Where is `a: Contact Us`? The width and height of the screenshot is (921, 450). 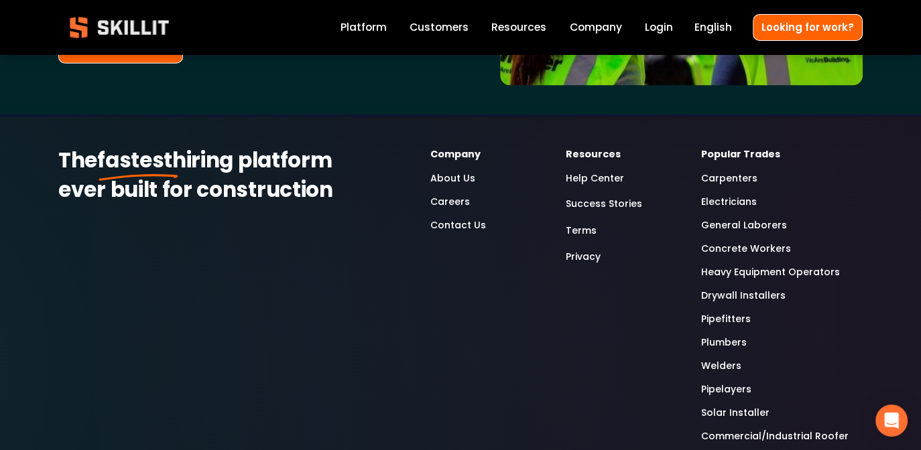 a: Contact Us is located at coordinates (458, 225).